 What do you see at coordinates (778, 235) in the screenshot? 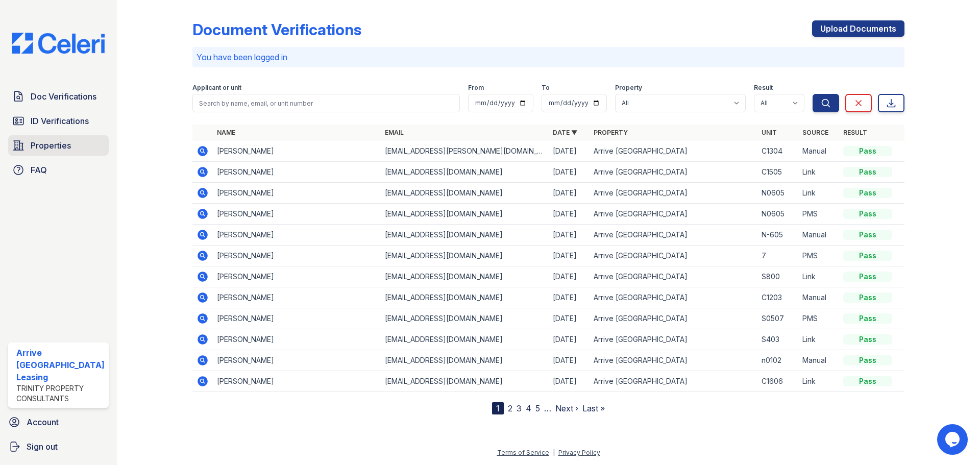
I see `td: N-605` at bounding box center [778, 235].